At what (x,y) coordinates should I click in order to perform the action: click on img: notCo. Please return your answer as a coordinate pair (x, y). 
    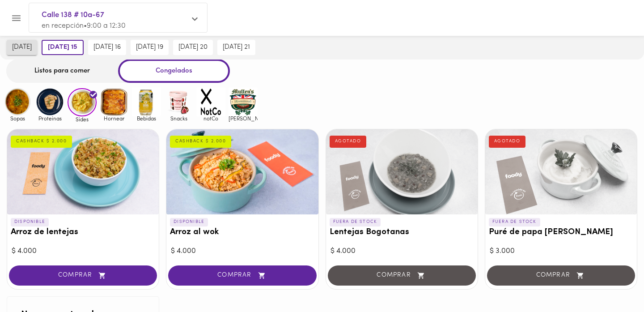
    Looking at the image, I should click on (211, 102).